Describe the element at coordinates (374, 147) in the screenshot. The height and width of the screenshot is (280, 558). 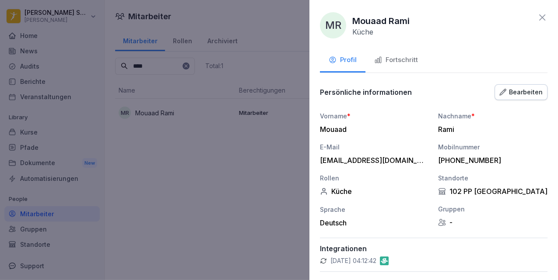
I see `div: E-Mail` at that location.